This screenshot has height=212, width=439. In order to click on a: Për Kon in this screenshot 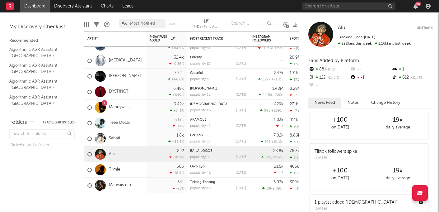, I will do `click(197, 135)`.